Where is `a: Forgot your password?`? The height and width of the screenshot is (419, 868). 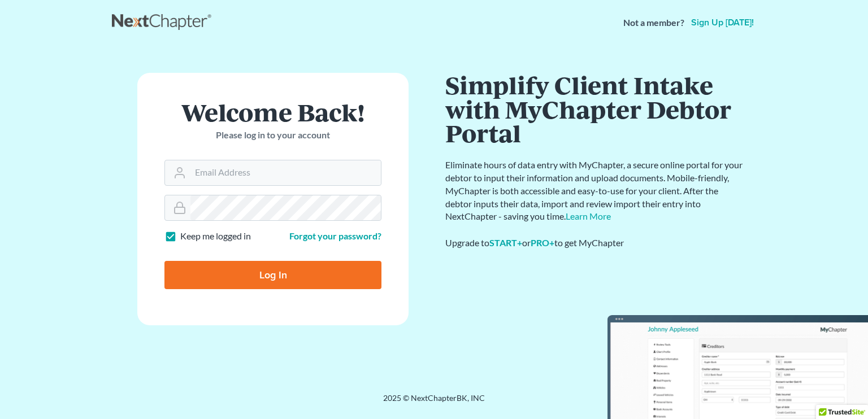 a: Forgot your password? is located at coordinates (335, 235).